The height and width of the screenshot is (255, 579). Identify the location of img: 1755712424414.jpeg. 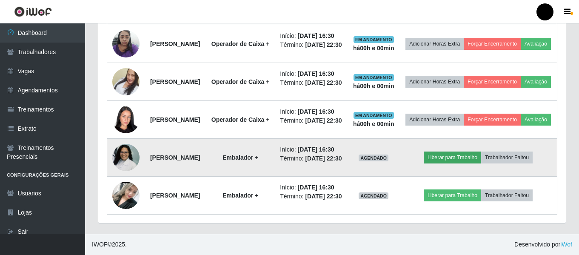
(126, 195).